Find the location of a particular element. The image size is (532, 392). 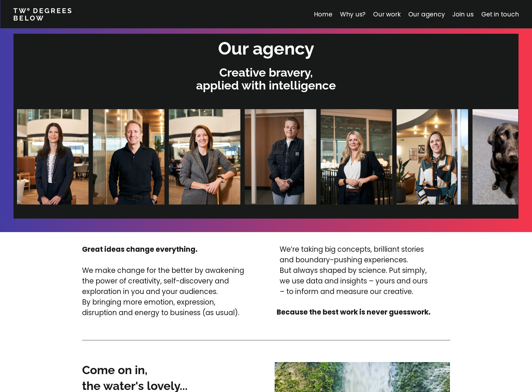

img: Halina is located at coordinates (356, 156).